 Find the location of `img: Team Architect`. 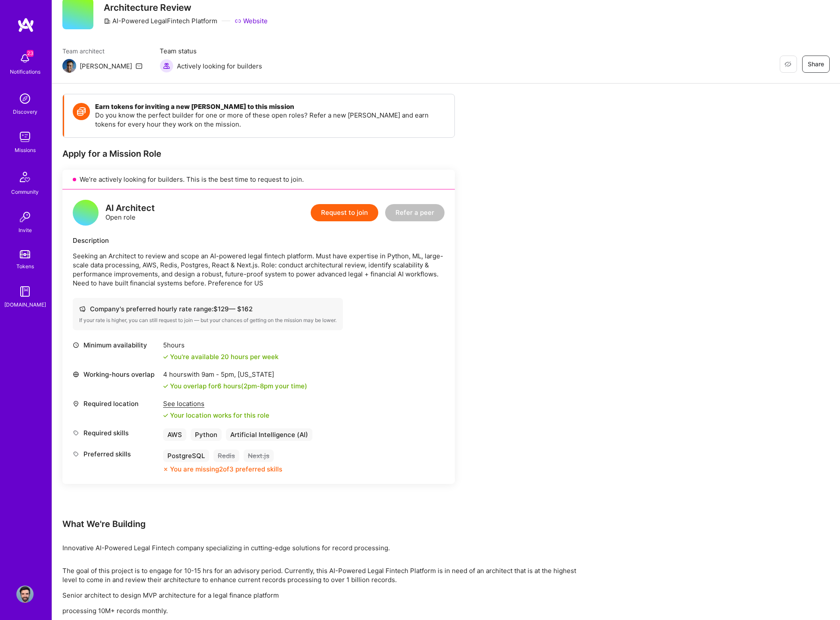

img: Team Architect is located at coordinates (69, 66).